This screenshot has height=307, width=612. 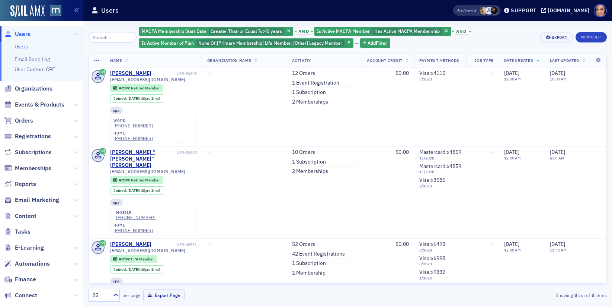 I want to click on a: 10 Orders, so click(x=304, y=152).